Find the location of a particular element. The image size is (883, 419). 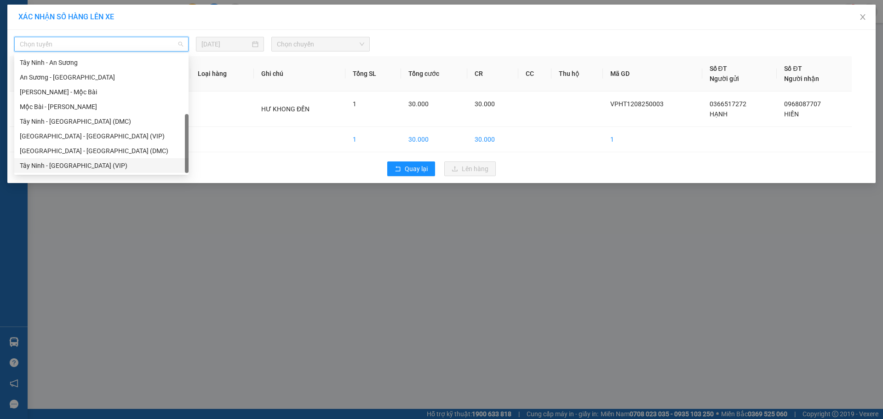

span: HẠNH is located at coordinates (718, 114).